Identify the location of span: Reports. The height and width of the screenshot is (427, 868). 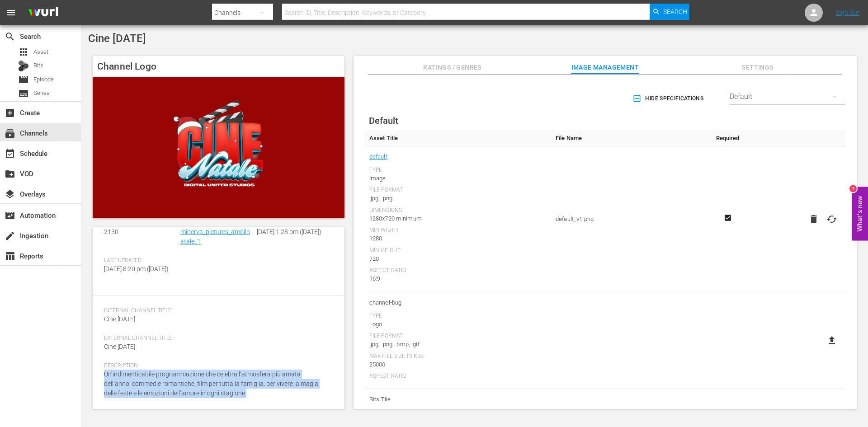
(10, 256).